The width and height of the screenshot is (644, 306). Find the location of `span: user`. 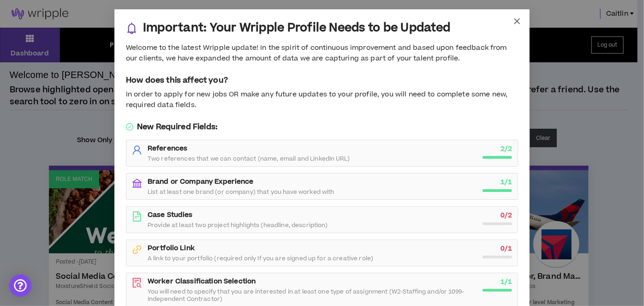

span: user is located at coordinates (137, 150).